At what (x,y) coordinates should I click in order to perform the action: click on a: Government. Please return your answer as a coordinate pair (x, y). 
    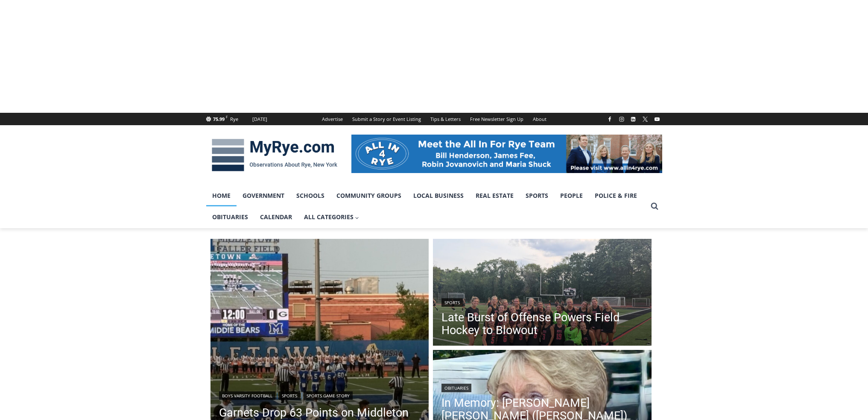
    Looking at the image, I should click on (263, 196).